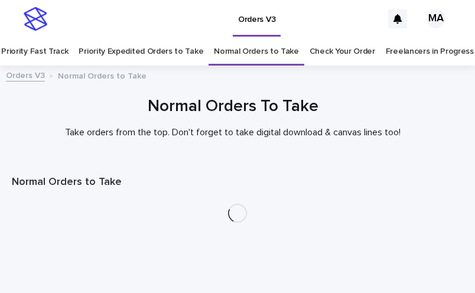 The height and width of the screenshot is (293, 475). What do you see at coordinates (34, 51) in the screenshot?
I see `a: Priority Fast Track` at bounding box center [34, 51].